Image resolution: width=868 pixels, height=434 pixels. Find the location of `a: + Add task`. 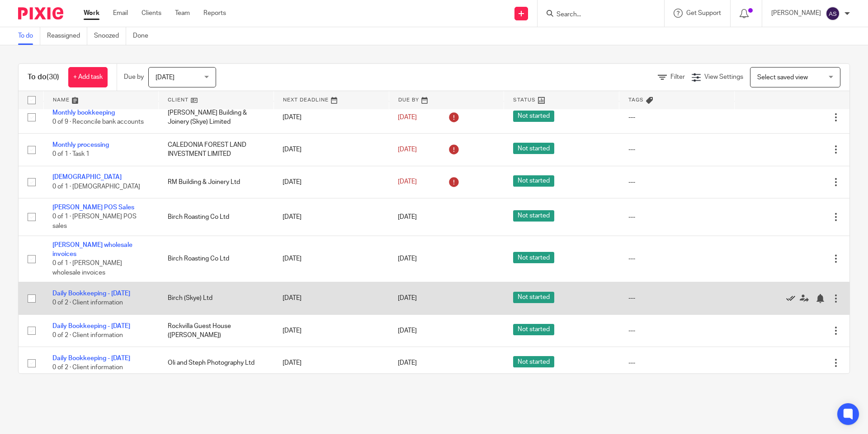

a: + Add task is located at coordinates (88, 77).